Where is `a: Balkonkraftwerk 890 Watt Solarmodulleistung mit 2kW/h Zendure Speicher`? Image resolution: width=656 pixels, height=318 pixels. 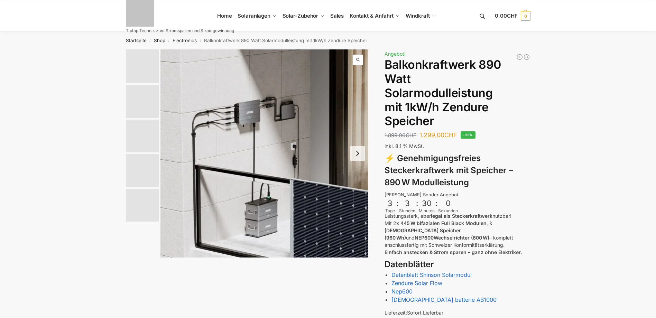 a: Balkonkraftwerk 890 Watt Solarmodulleistung mit 2kW/h Zendure Speicher is located at coordinates (520, 57).